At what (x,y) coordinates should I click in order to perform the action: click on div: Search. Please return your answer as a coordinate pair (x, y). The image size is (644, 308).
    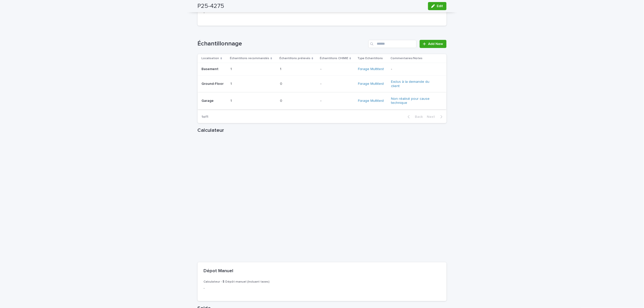
    Looking at the image, I should click on (393, 44).